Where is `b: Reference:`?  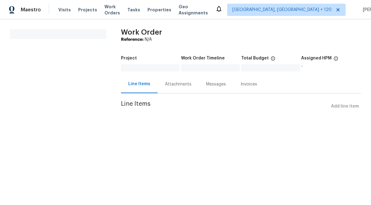
b: Reference: is located at coordinates (132, 39).